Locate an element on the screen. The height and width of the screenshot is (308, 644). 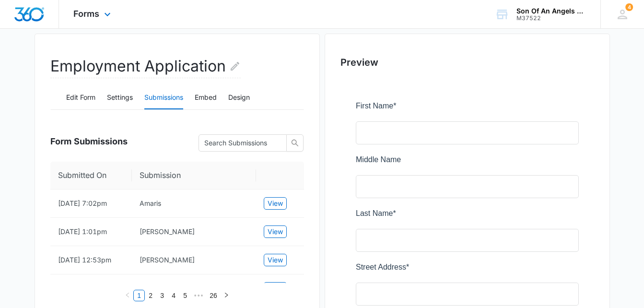
li: 3 is located at coordinates (162, 296).